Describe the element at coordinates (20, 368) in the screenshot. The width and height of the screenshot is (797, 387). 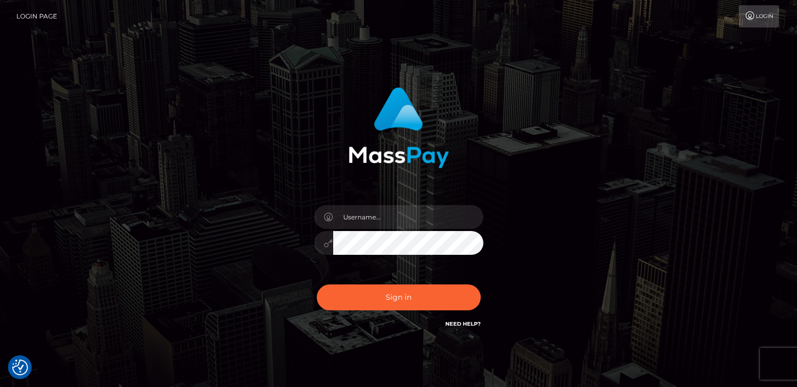
I see `button: Consent Preferences` at that location.